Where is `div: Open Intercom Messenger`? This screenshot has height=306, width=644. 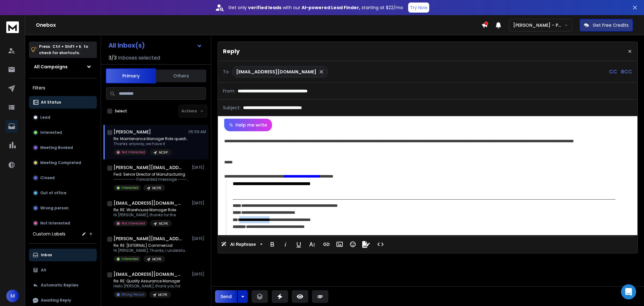
div: Open Intercom Messenger is located at coordinates (629, 292).